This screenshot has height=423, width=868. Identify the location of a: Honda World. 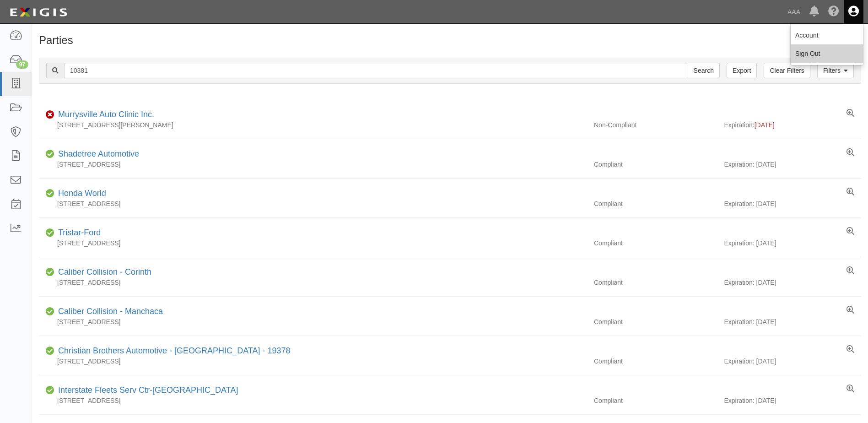
(82, 193).